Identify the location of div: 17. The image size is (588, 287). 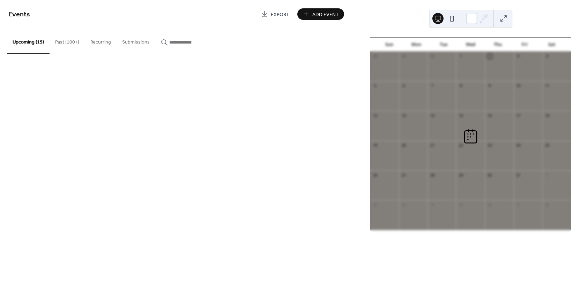
(518, 115).